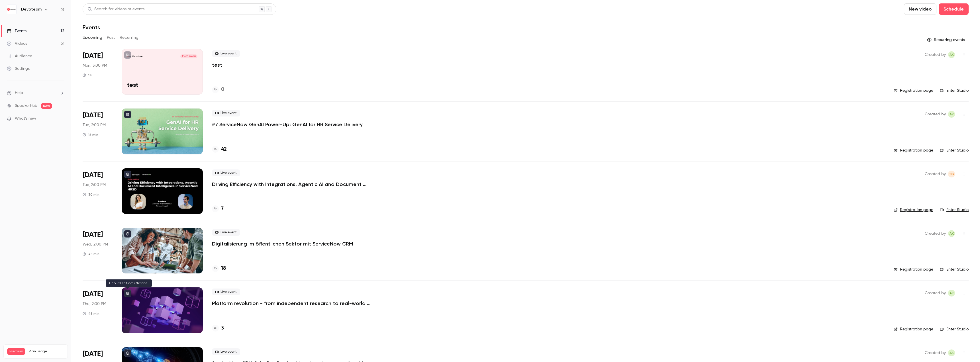 The width and height of the screenshot is (980, 362). Describe the element at coordinates (222, 209) in the screenshot. I see `h4: 7` at that location.